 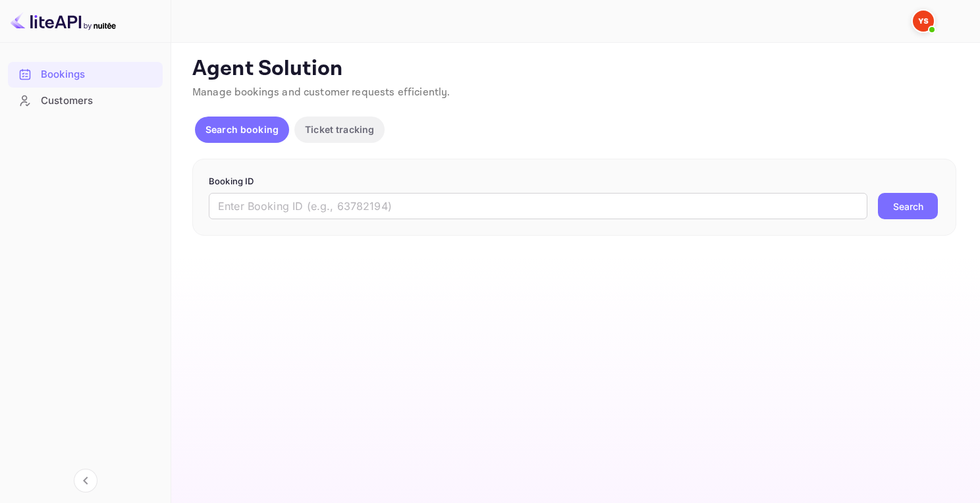 What do you see at coordinates (907, 206) in the screenshot?
I see `button: Search` at bounding box center [907, 206].